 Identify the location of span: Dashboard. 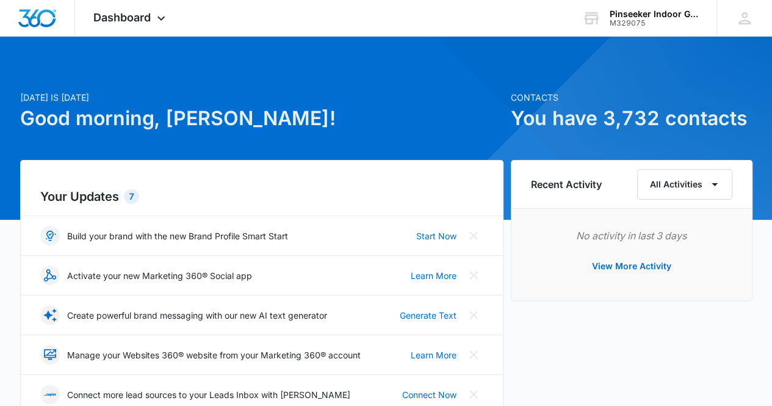
(122, 17).